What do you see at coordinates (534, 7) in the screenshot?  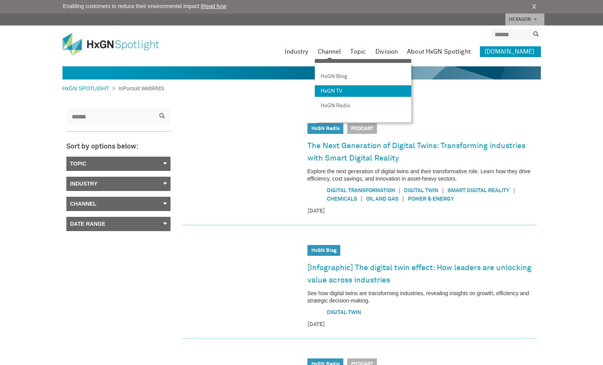 I see `a: X` at bounding box center [534, 7].